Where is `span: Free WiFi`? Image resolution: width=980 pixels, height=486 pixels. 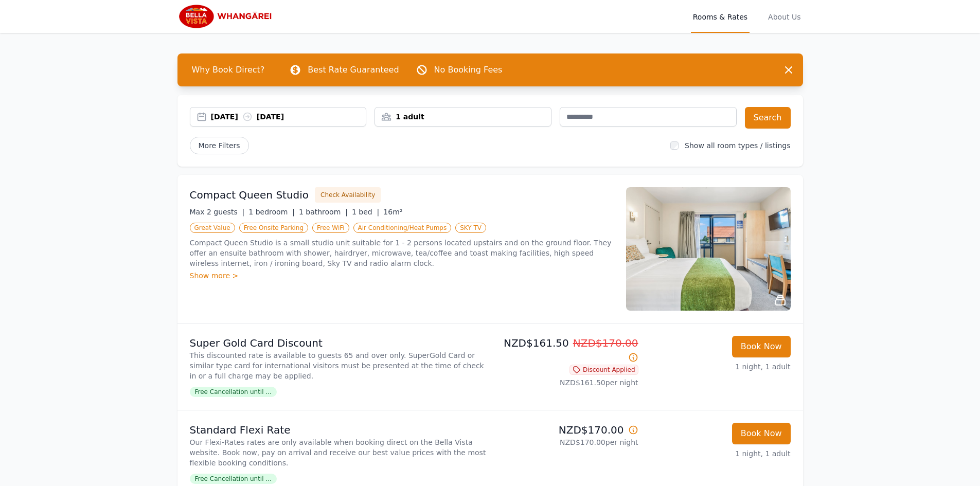 span: Free WiFi is located at coordinates (331, 228).